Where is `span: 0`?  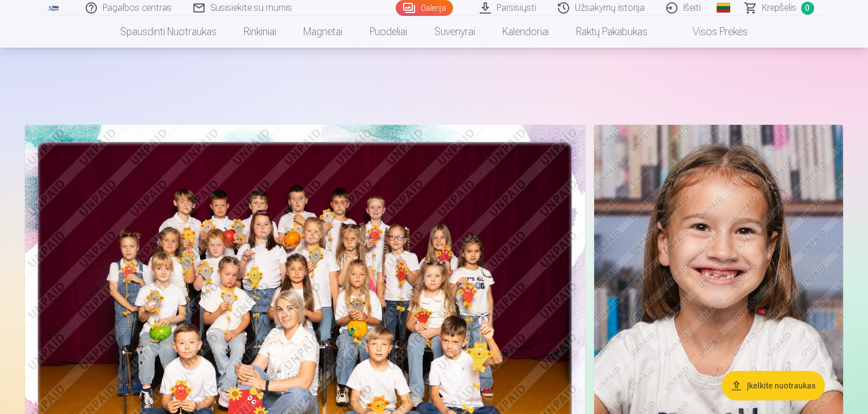 span: 0 is located at coordinates (807, 8).